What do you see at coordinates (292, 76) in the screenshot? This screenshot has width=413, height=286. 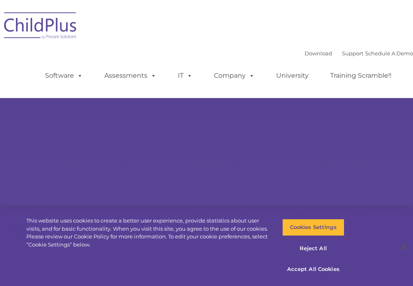 I see `a: University` at bounding box center [292, 76].